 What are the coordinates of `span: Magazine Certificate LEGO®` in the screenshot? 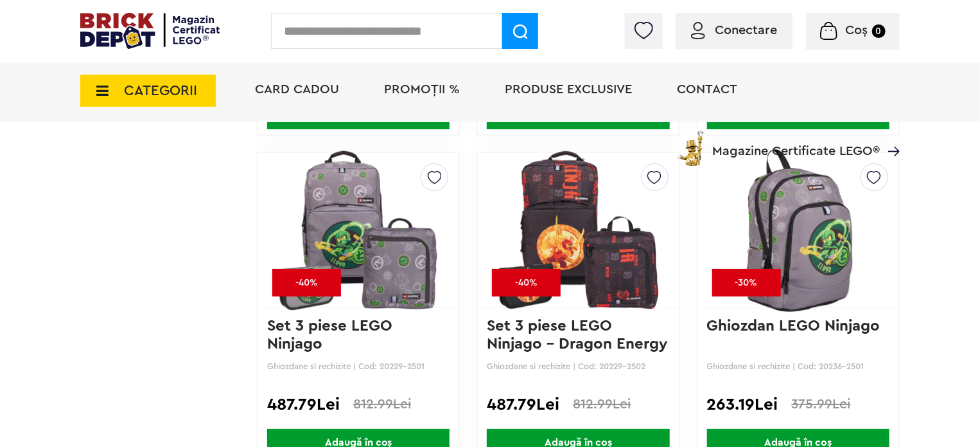 It's located at (795, 142).